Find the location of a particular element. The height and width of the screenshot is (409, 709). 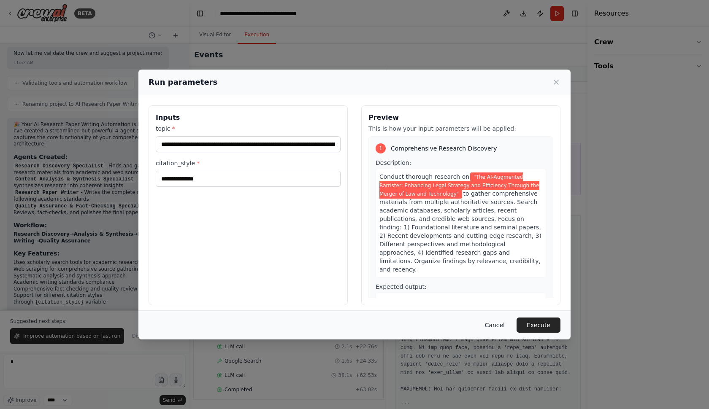

span: Variable: topic is located at coordinates (459, 186).